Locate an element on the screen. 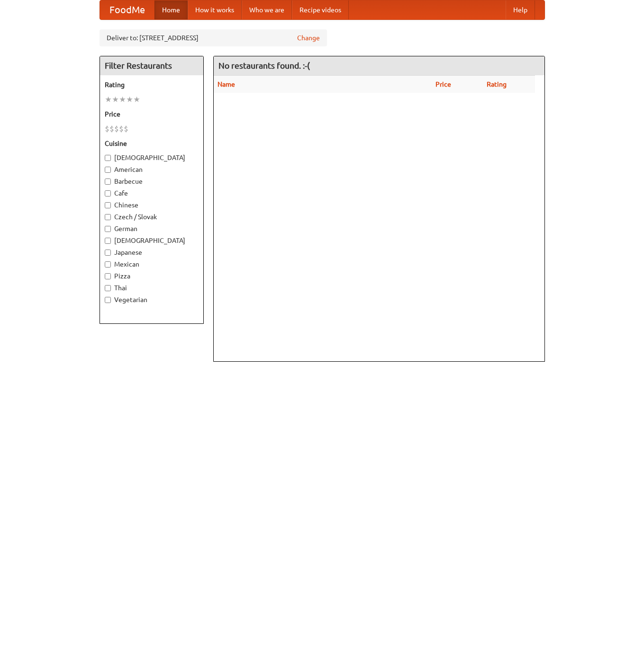 The width and height of the screenshot is (644, 670). input: German is located at coordinates (108, 229).